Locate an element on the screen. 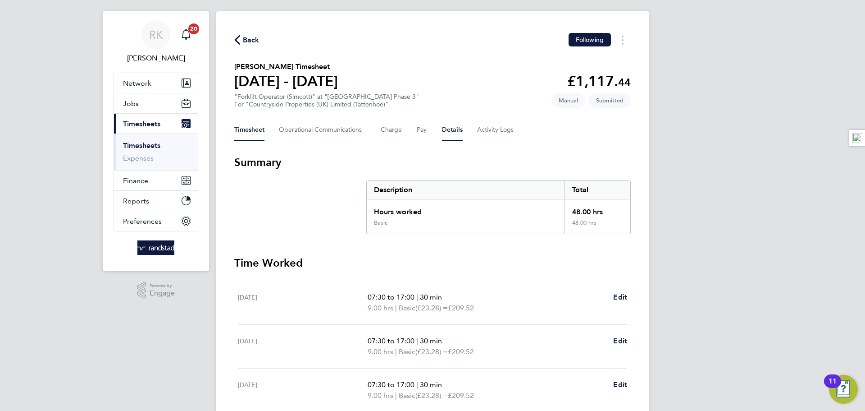 This screenshot has width=865, height=411. a: Timesheets is located at coordinates (142, 145).